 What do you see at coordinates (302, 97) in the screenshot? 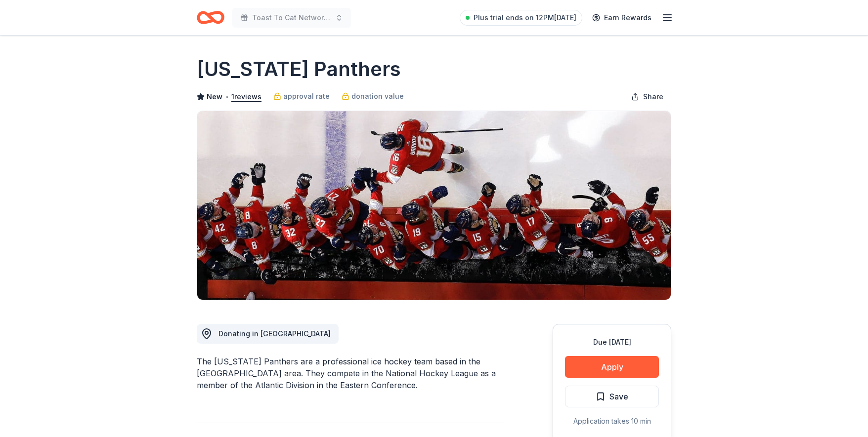
I see `a: approval rate` at bounding box center [302, 97].